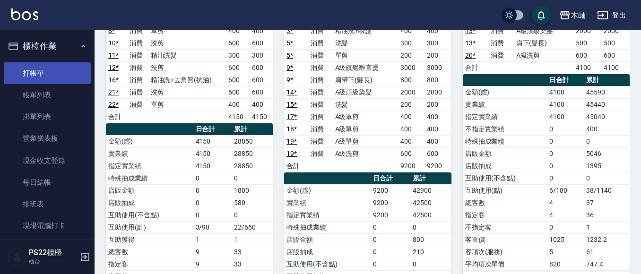 The image size is (641, 274). What do you see at coordinates (411, 80) in the screenshot?
I see `td: 800` at bounding box center [411, 80].